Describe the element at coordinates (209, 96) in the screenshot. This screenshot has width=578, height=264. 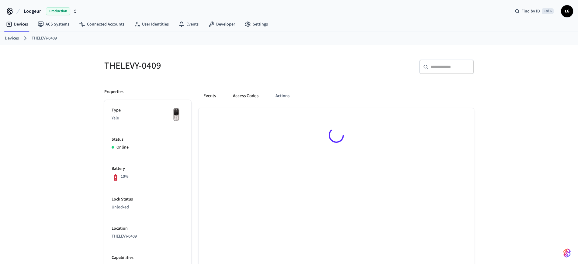
I see `button: Events` at that location.